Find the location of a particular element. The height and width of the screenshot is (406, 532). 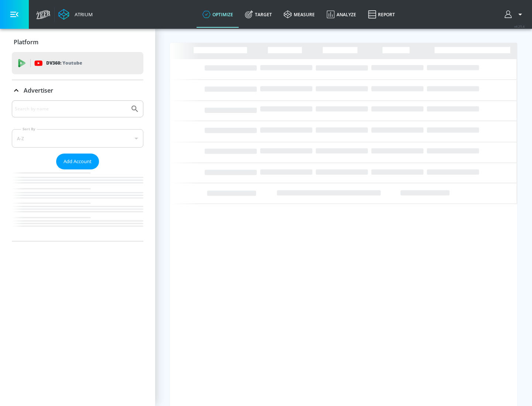

p: Platform is located at coordinates (26, 42).